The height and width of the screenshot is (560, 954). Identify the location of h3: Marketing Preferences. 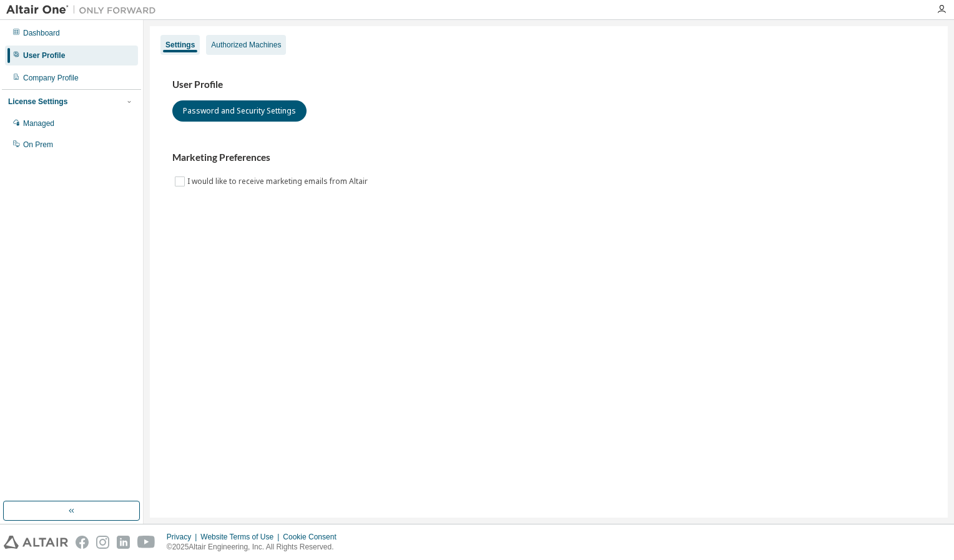
(548, 158).